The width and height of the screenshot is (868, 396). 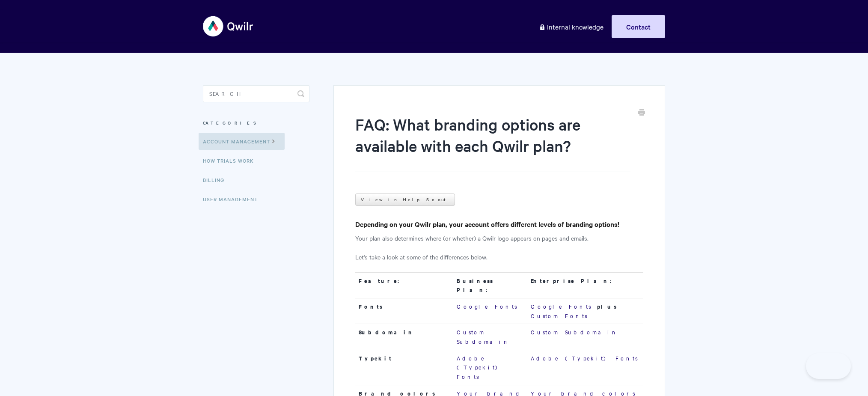 What do you see at coordinates (375, 358) in the screenshot?
I see `strong: Typekit` at bounding box center [375, 358].